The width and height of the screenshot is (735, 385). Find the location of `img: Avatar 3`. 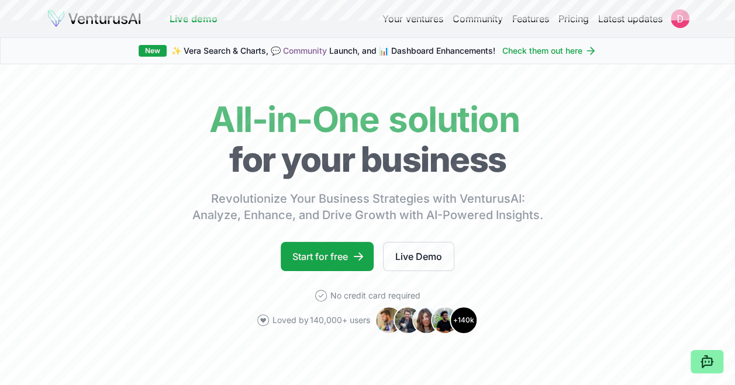

img: Avatar 3 is located at coordinates (426, 321).